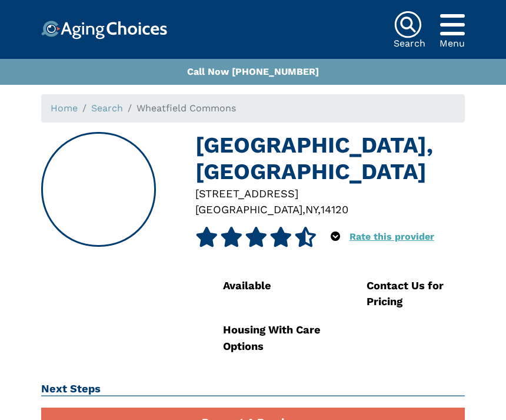  What do you see at coordinates (104, 30) in the screenshot?
I see `img: Choice!` at bounding box center [104, 30].